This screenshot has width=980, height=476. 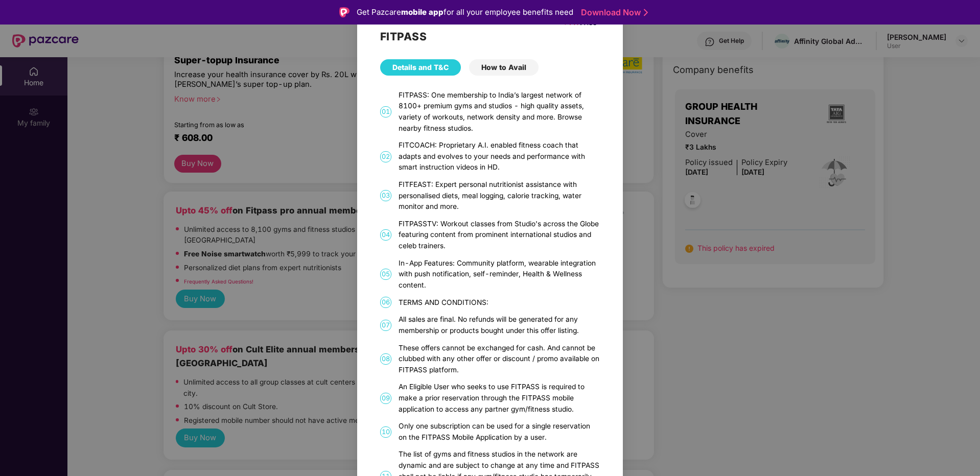 I want to click on div: TERMS AND CONDITIONS:, so click(x=499, y=303).